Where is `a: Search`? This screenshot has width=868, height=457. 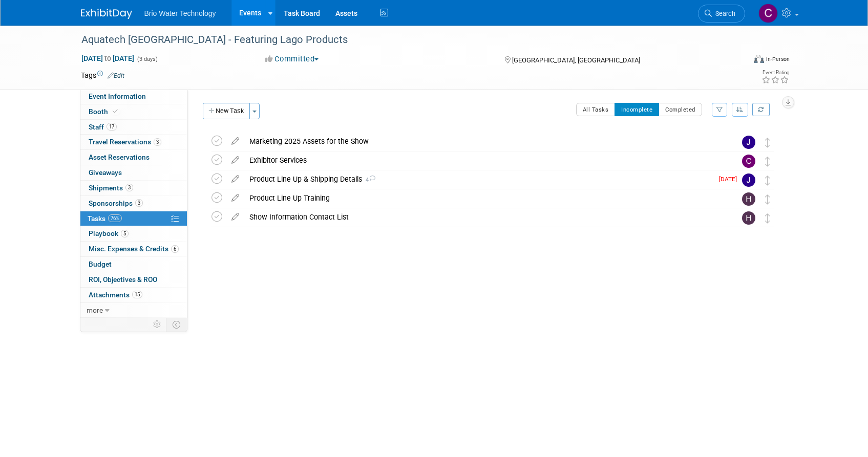 a: Search is located at coordinates (721, 13).